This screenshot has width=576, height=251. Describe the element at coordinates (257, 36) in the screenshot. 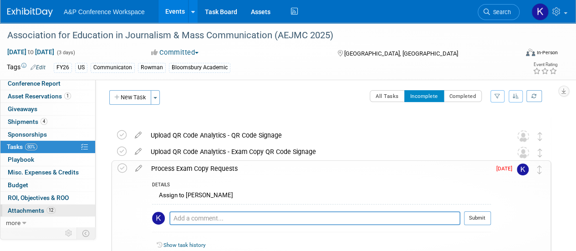

I see `div: Association for Education in Journalism & Mass Communication (AEJMC 2025)` at that location.